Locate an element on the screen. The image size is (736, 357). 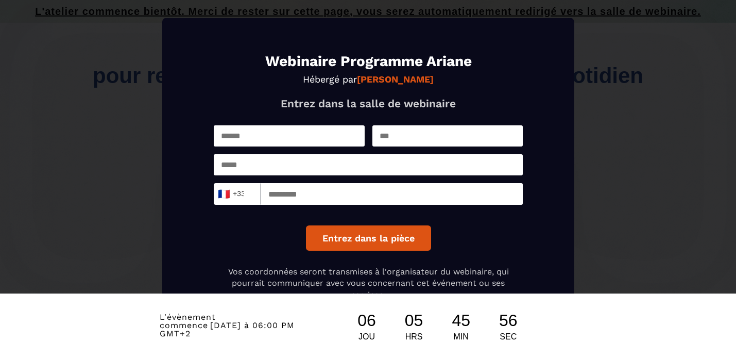
input: Search for option is located at coordinates (248, 194).